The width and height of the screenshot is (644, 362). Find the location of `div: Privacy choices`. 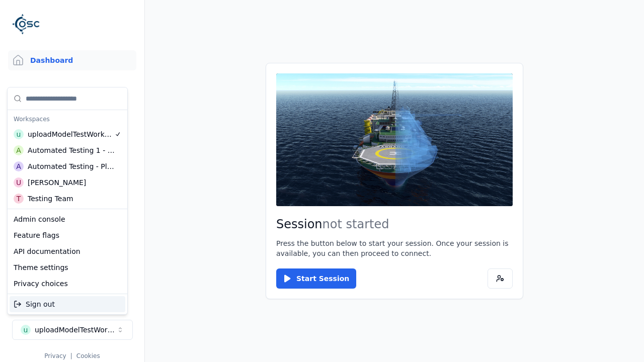

div: Privacy choices is located at coordinates (68, 284).